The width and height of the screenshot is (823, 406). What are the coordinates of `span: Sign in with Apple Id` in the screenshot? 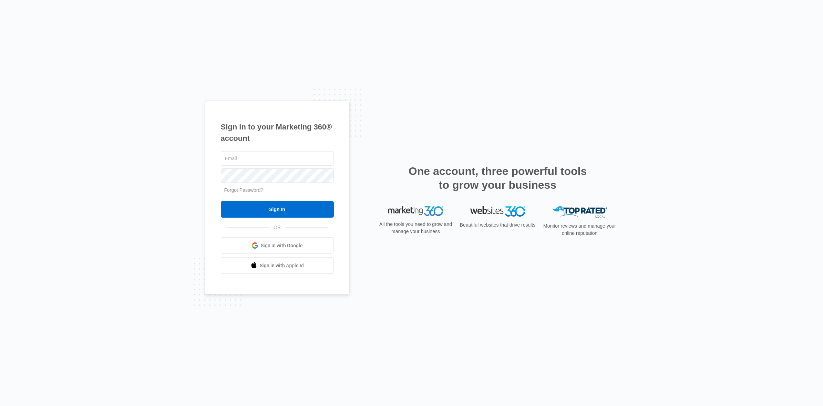 It's located at (282, 266).